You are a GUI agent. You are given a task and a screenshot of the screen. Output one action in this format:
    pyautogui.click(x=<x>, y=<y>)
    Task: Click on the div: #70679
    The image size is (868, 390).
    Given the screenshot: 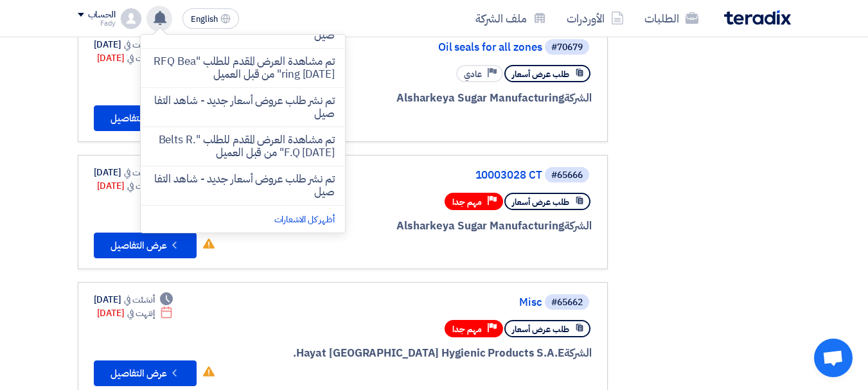 What is the action you would take?
    pyautogui.click(x=567, y=48)
    